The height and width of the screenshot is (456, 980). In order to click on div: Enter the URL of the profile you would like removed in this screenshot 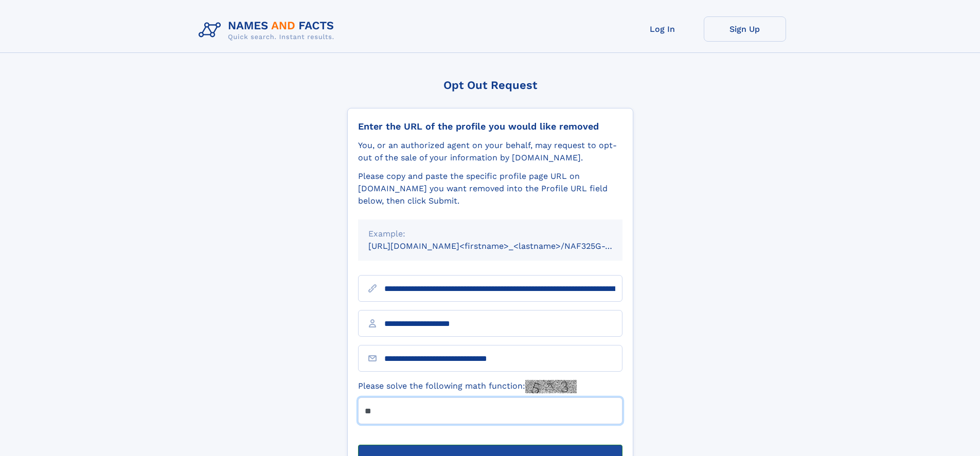, I will do `click(490, 126)`.